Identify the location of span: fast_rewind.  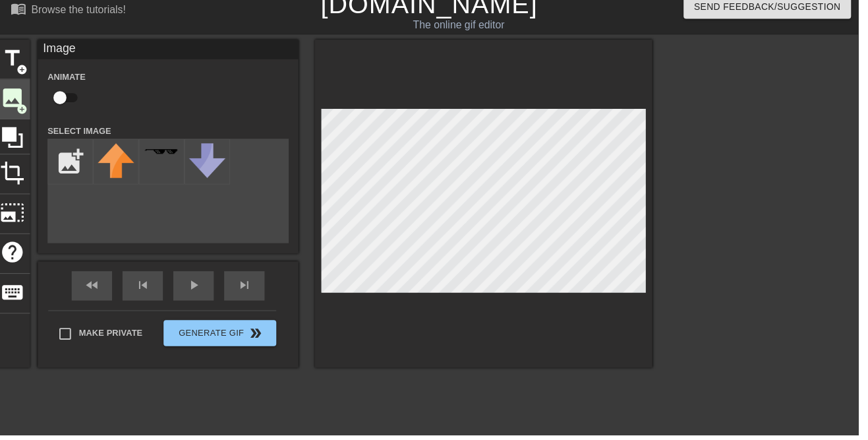
(93, 288).